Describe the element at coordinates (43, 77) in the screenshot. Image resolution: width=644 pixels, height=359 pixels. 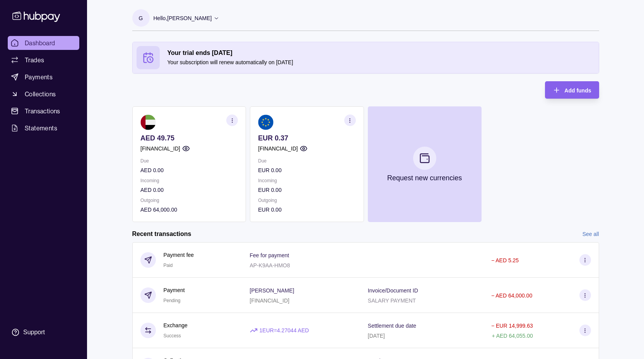
I see `a: Payments` at that location.